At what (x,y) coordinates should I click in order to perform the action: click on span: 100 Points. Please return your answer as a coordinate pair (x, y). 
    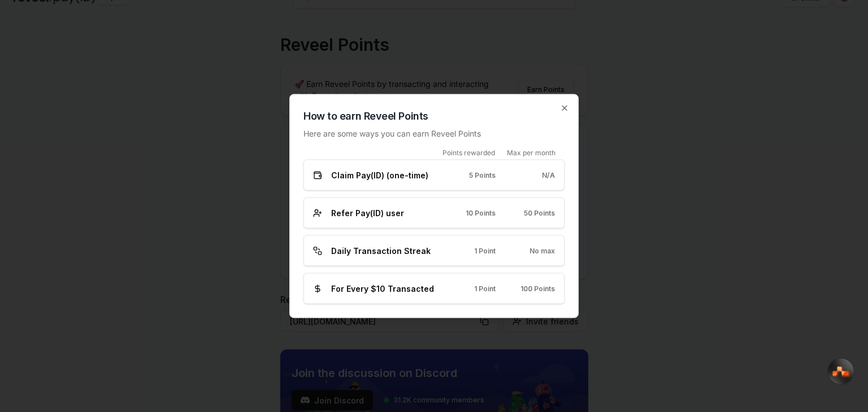
    Looking at the image, I should click on (538, 288).